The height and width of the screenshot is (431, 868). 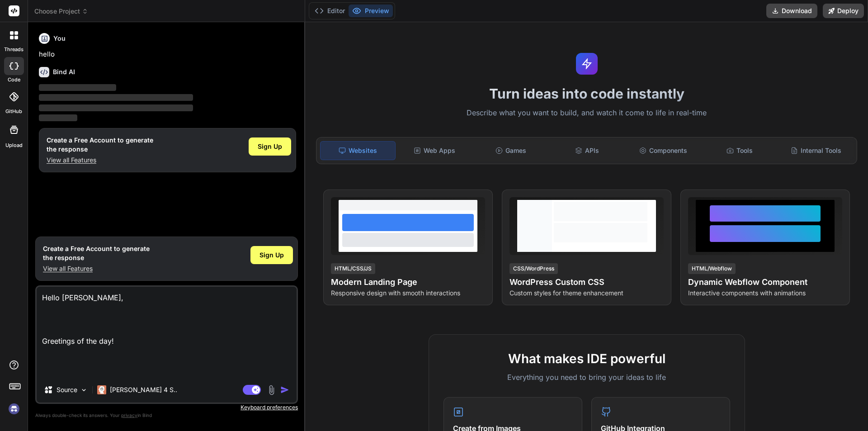 I want to click on div: Websites, so click(x=357, y=151).